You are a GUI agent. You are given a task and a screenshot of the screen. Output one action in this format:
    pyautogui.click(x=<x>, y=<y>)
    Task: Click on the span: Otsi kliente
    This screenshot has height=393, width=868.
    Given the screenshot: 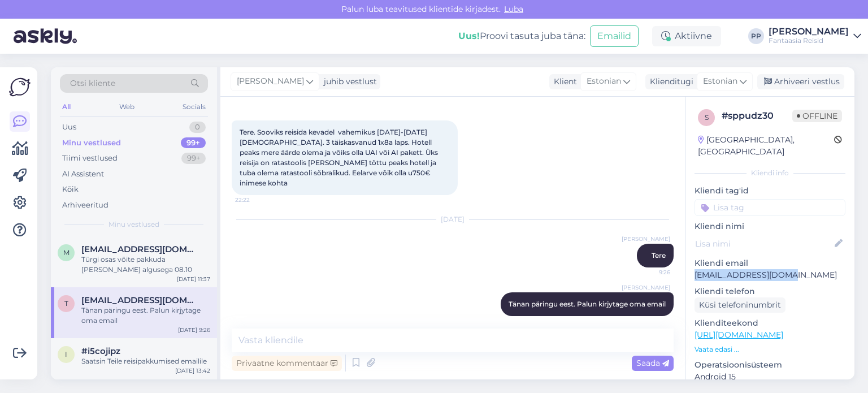 What is the action you would take?
    pyautogui.click(x=93, y=83)
    